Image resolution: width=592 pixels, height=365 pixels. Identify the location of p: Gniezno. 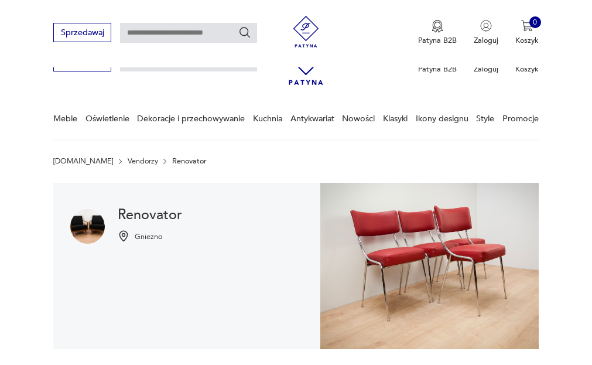
(148, 237).